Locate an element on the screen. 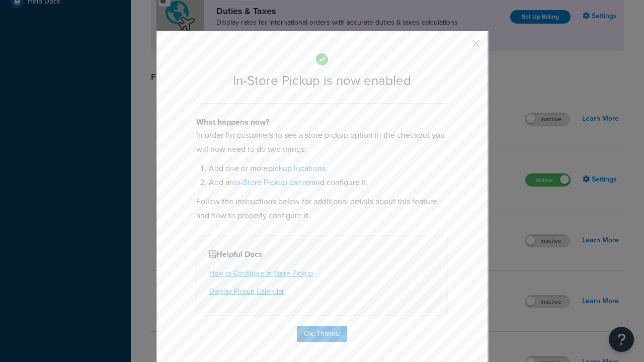  h4: What happens now? is located at coordinates (322, 122).